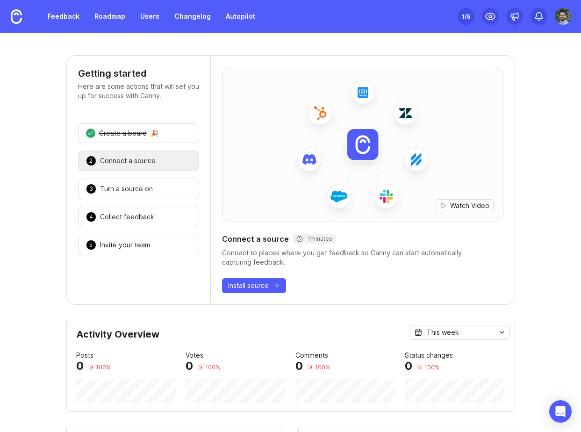  What do you see at coordinates (502, 333) in the screenshot?
I see `svg: toggle icon` at bounding box center [502, 333].